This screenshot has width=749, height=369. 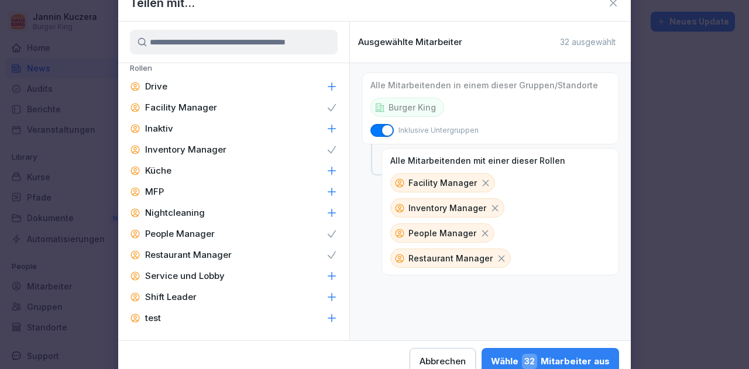 I want to click on p: Nightcleaning, so click(x=175, y=213).